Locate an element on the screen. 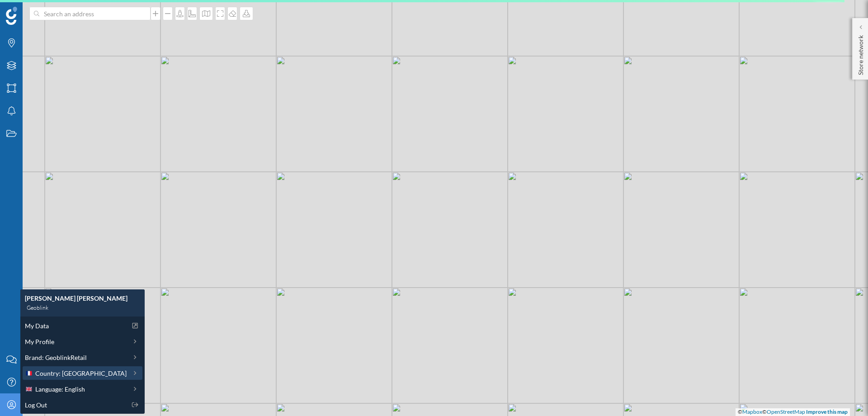 Image resolution: width=868 pixels, height=416 pixels. div: Geoblink is located at coordinates (82, 307).